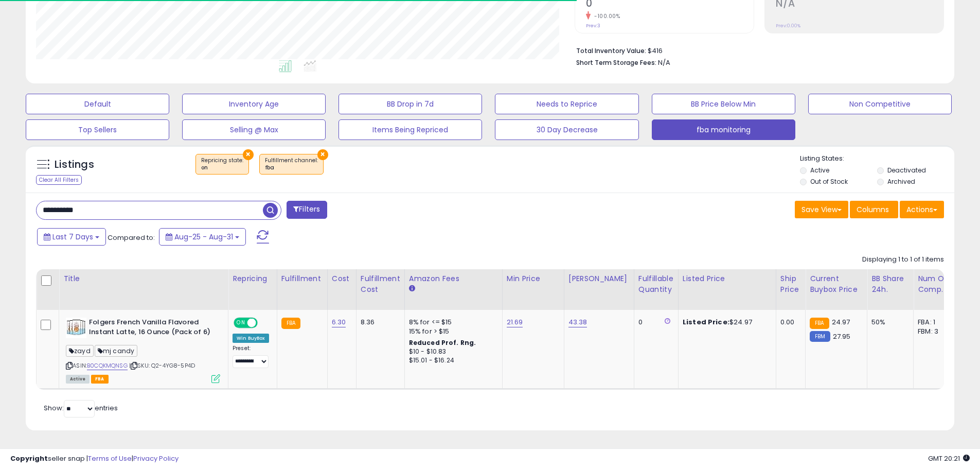 The image size is (980, 469). Describe the element at coordinates (203, 237) in the screenshot. I see `span: Aug-25 - Aug-31` at that location.